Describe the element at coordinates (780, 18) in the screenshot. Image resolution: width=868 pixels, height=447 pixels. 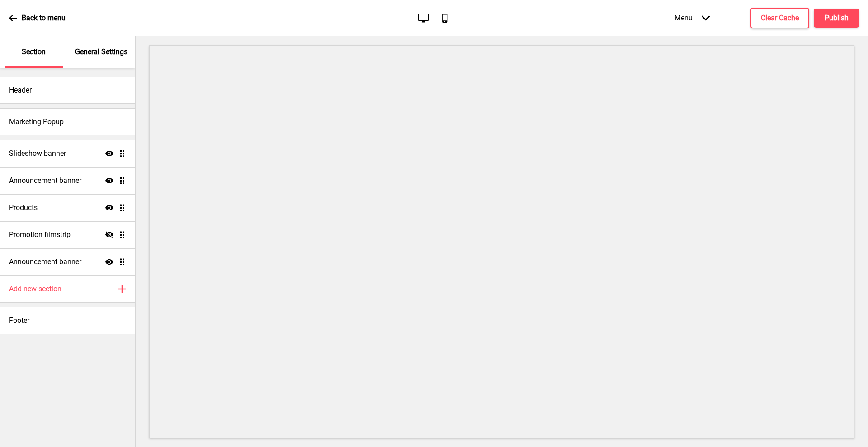
I see `h4: Clear Cache` at that location.